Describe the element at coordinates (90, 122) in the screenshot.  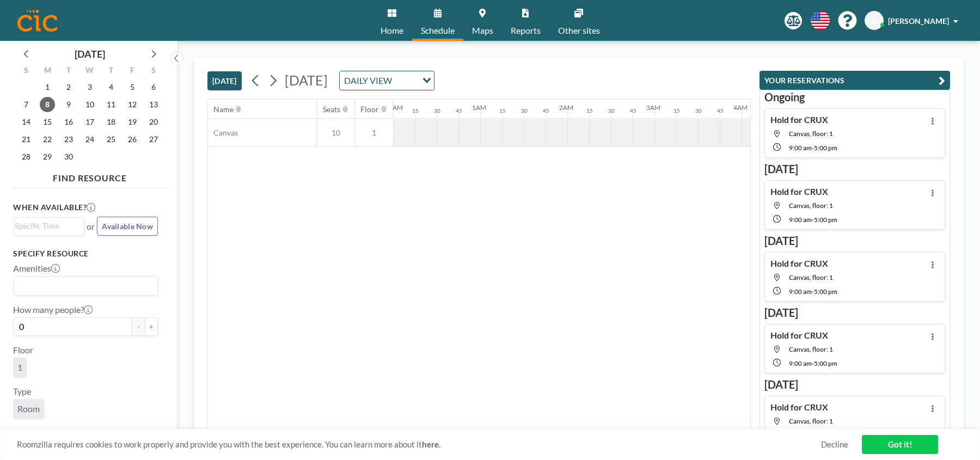
I see `span: Wednesday, September 17, 2025` at that location.